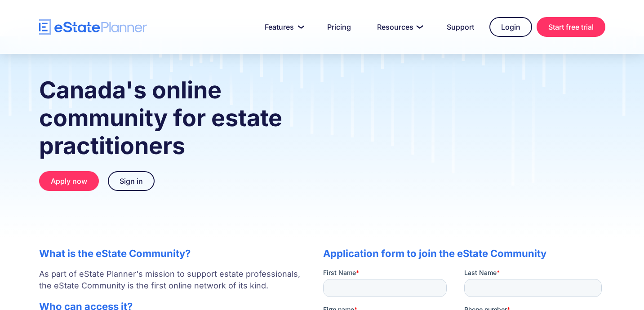  I want to click on span: Phone number, so click(162, 41).